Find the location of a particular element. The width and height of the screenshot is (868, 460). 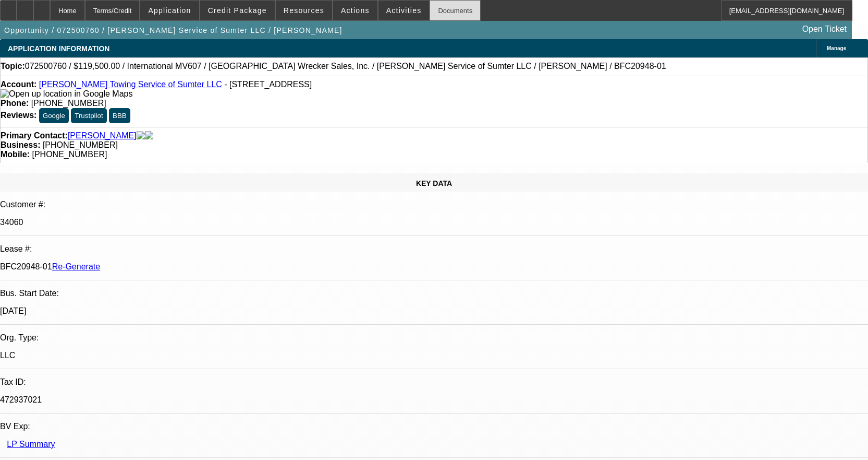

span: Application is located at coordinates (169, 11).